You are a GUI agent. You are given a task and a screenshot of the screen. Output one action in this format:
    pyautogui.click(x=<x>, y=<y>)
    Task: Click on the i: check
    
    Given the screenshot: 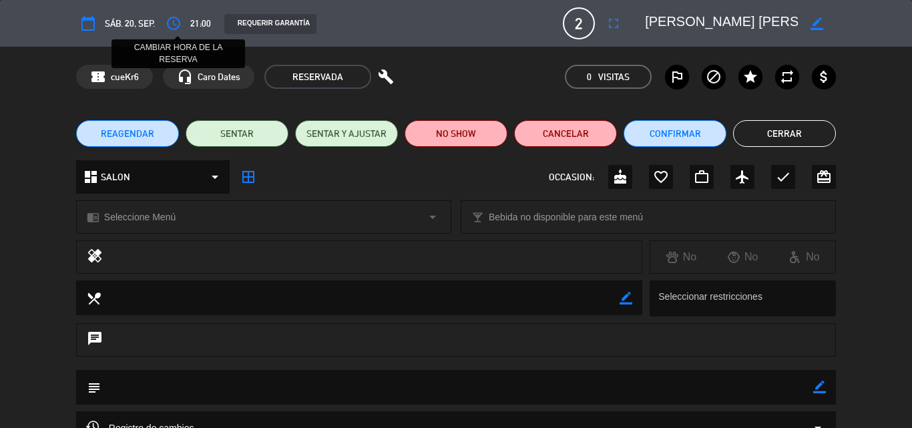 What is the action you would take?
    pyautogui.click(x=783, y=177)
    